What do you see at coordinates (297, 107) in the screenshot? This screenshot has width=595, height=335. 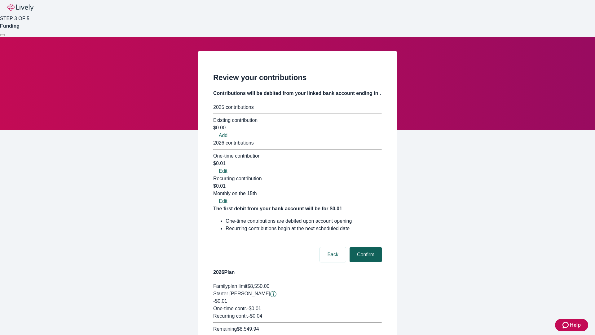 I see `div: 2025 contributions` at bounding box center [297, 107].